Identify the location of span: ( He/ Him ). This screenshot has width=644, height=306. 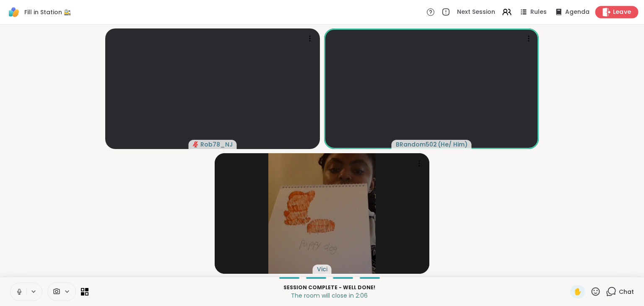
(453, 144).